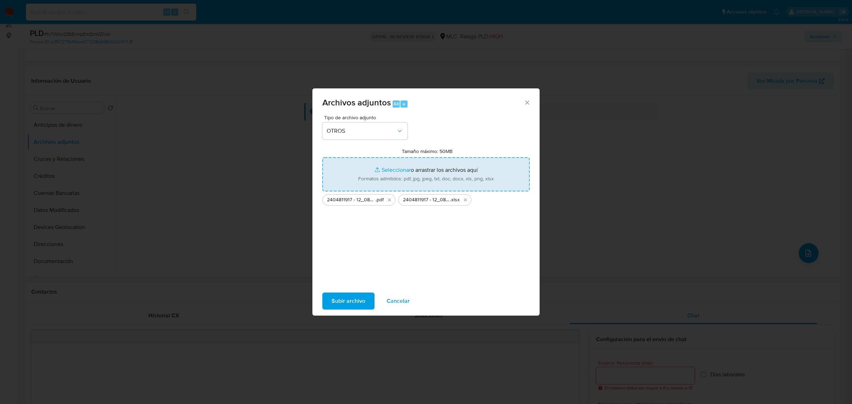 The image size is (852, 404). Describe the element at coordinates (396, 104) in the screenshot. I see `span: Alt` at that location.